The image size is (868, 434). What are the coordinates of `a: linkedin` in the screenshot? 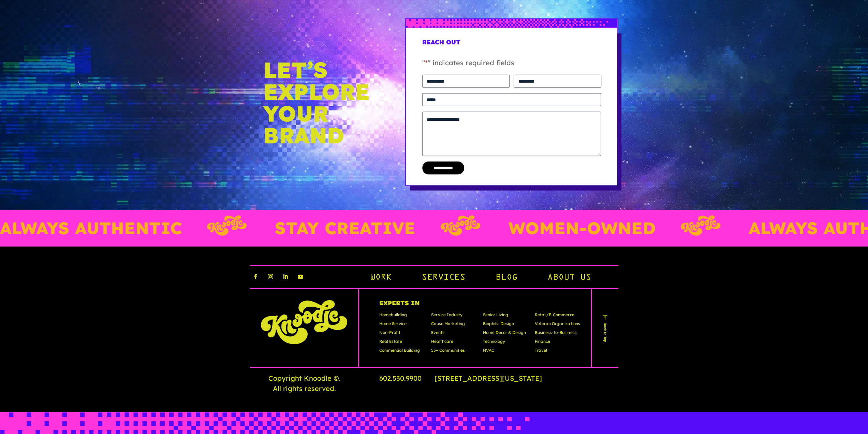 It's located at (286, 276).